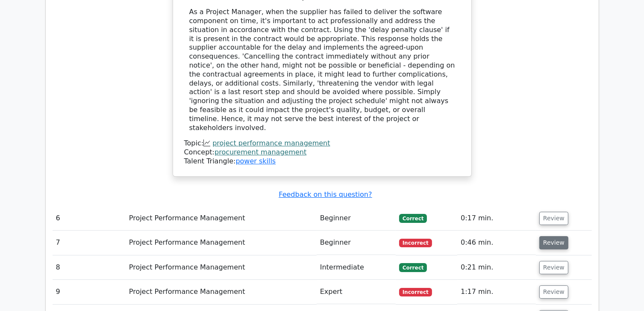 The image size is (644, 311). I want to click on td: 7, so click(89, 242).